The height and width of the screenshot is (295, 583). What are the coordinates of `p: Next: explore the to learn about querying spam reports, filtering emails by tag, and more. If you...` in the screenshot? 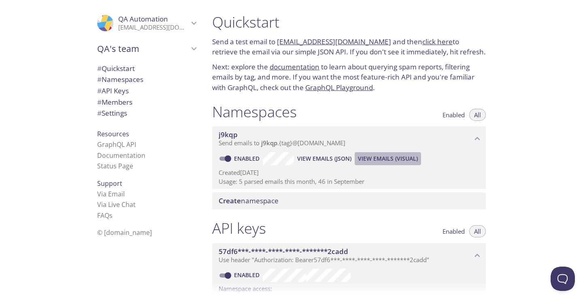 It's located at (349, 77).